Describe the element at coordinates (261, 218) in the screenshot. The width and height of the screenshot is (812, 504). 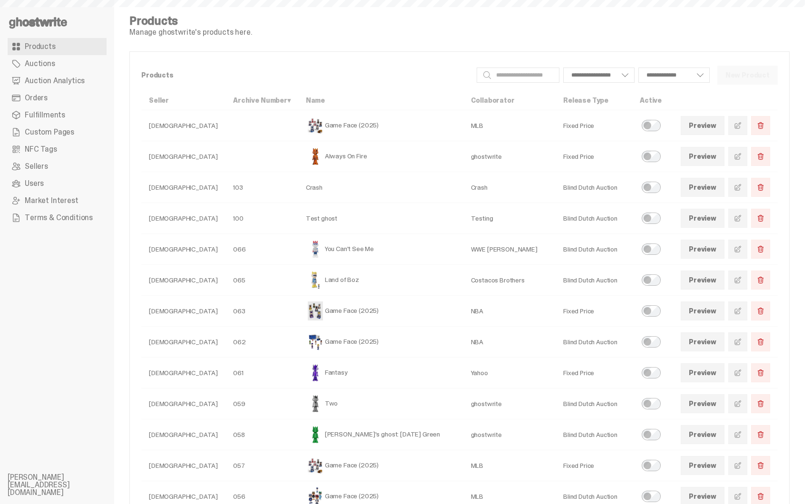
I see `td: 100` at that location.